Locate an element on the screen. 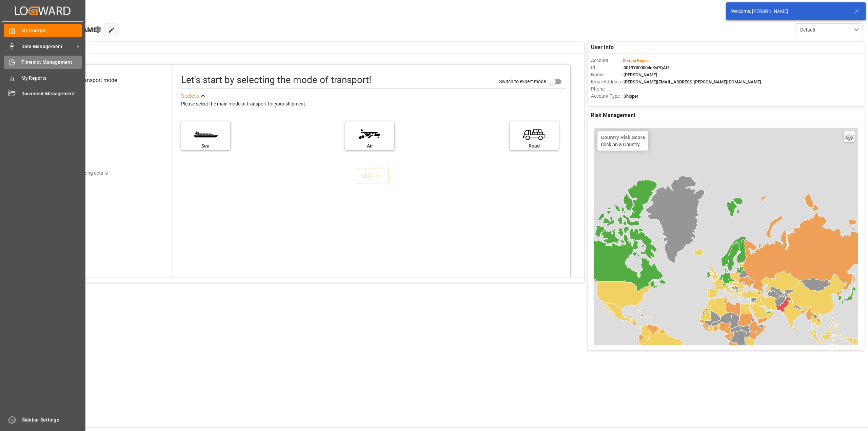 The image size is (868, 431). span: : Shipper is located at coordinates (630, 96).